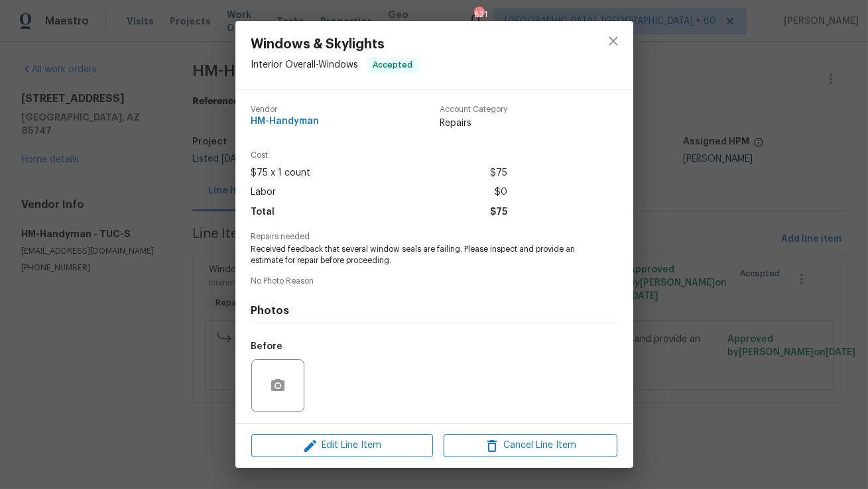 The height and width of the screenshot is (489, 868). Describe the element at coordinates (614, 41) in the screenshot. I see `button: close` at that location.